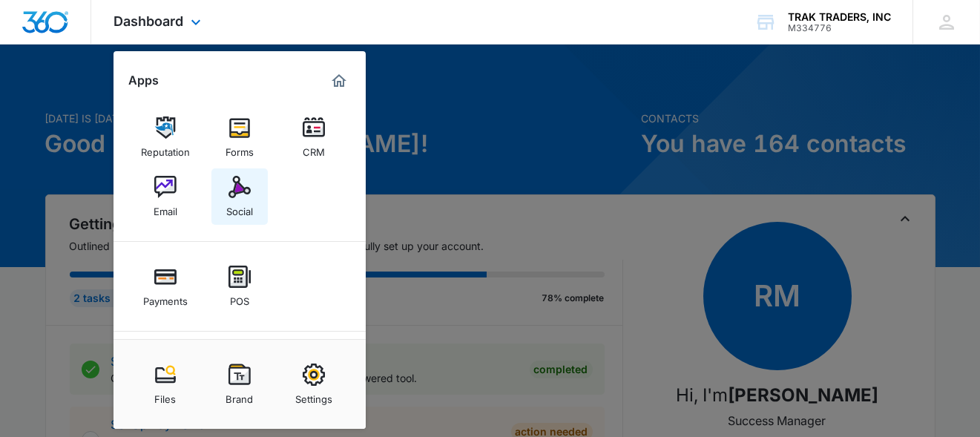 The width and height of the screenshot is (980, 437). Describe the element at coordinates (339, 81) in the screenshot. I see `a: Marketing 360® Dashboard` at that location.